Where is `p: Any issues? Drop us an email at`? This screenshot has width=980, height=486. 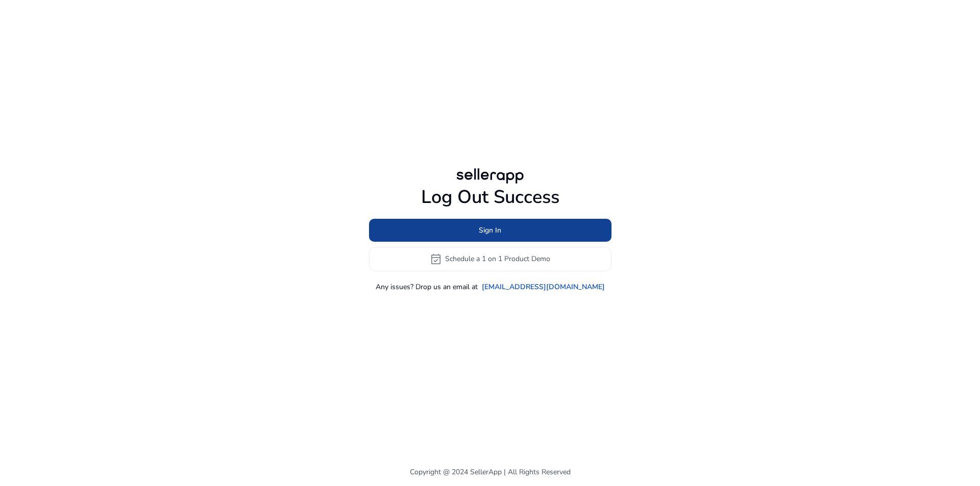
p: Any issues? Drop us an email at is located at coordinates (427, 287).